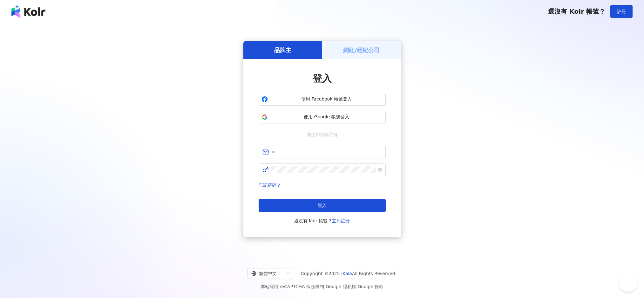  What do you see at coordinates (322, 206) in the screenshot?
I see `button: 登入` at bounding box center [322, 206].